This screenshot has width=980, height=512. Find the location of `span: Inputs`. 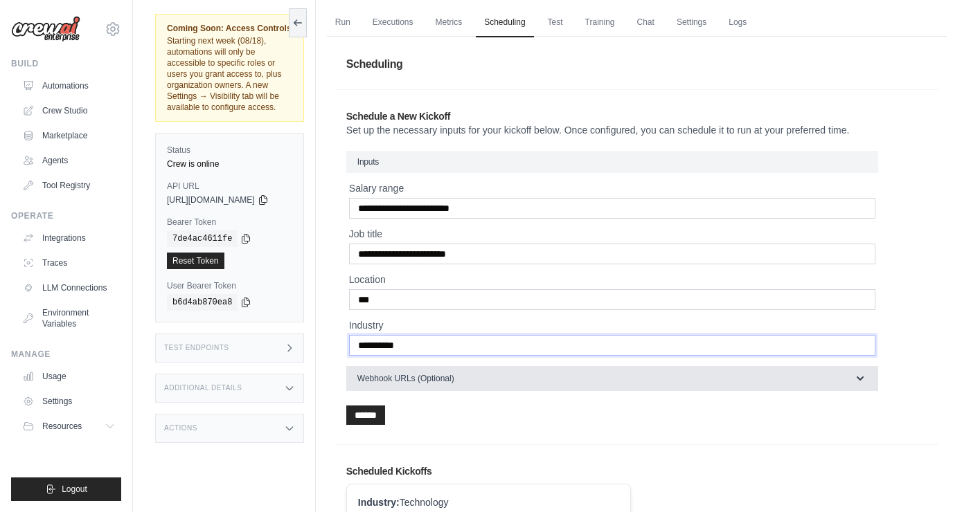

span: Inputs is located at coordinates (368, 162).